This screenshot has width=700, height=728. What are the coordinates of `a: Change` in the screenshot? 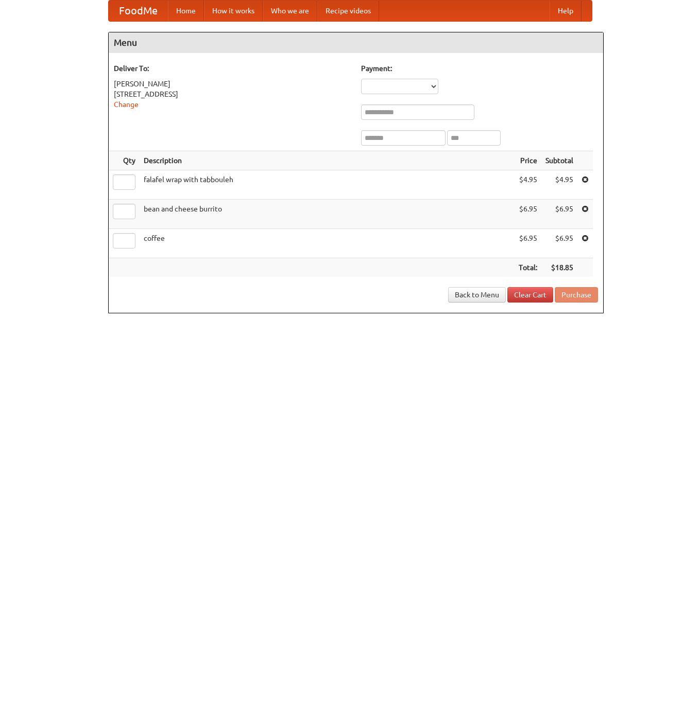 It's located at (126, 105).